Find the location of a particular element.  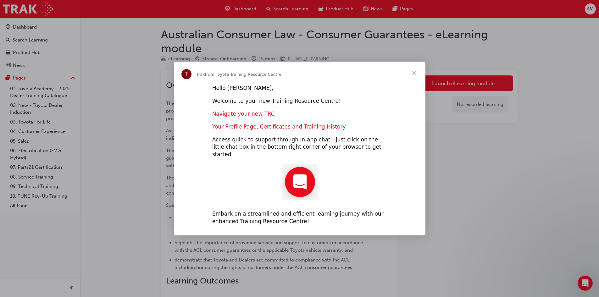

div: Embark on a streamlined and efficient learning journey with our enhanced Training Resource Centre! is located at coordinates (300, 218).